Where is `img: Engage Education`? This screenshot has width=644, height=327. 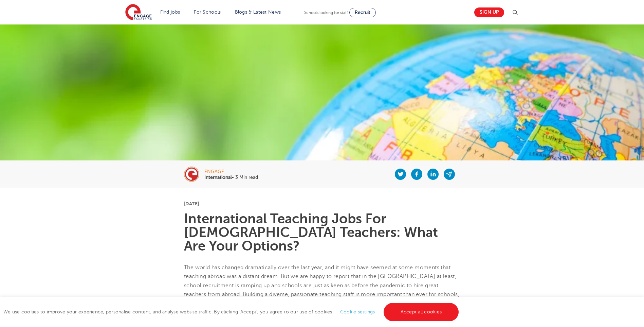 img: Engage Education is located at coordinates (139, 13).